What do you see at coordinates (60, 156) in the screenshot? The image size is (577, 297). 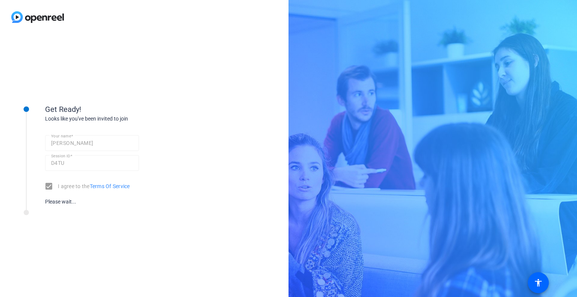 I see `mat-label: Session ID` at bounding box center [60, 156].